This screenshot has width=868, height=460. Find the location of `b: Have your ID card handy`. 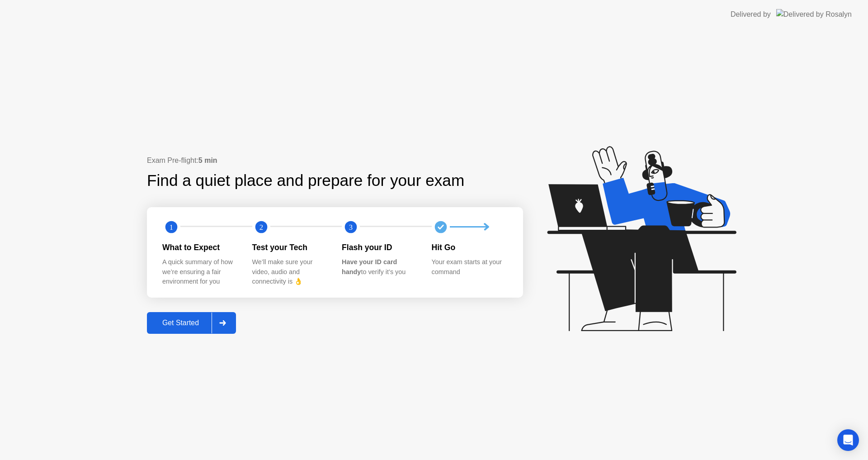

b: Have your ID card handy is located at coordinates (369, 267).